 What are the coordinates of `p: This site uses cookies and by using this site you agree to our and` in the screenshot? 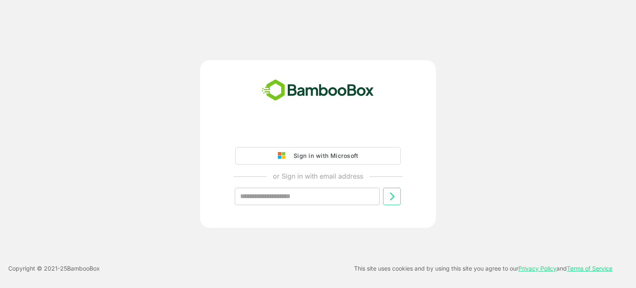 It's located at (483, 268).